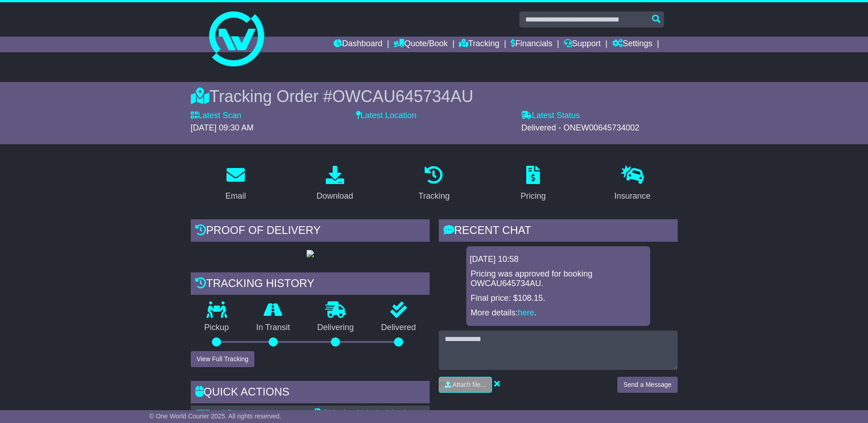 The width and height of the screenshot is (868, 423). What do you see at coordinates (632, 45) in the screenshot?
I see `a: Settings` at bounding box center [632, 45].